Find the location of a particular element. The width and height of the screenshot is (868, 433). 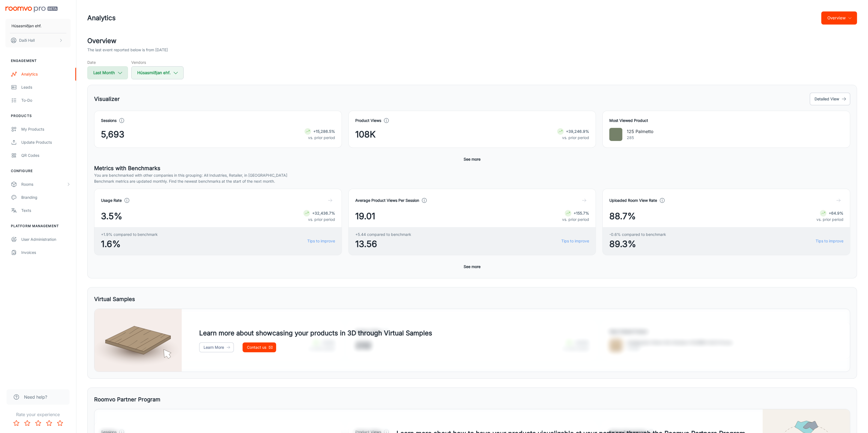

a: Contact us is located at coordinates (260, 348).